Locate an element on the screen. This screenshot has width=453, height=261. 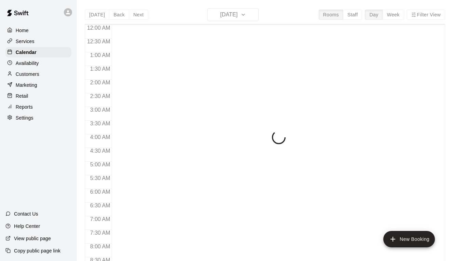
span: 6:00 AM is located at coordinates (100, 192).